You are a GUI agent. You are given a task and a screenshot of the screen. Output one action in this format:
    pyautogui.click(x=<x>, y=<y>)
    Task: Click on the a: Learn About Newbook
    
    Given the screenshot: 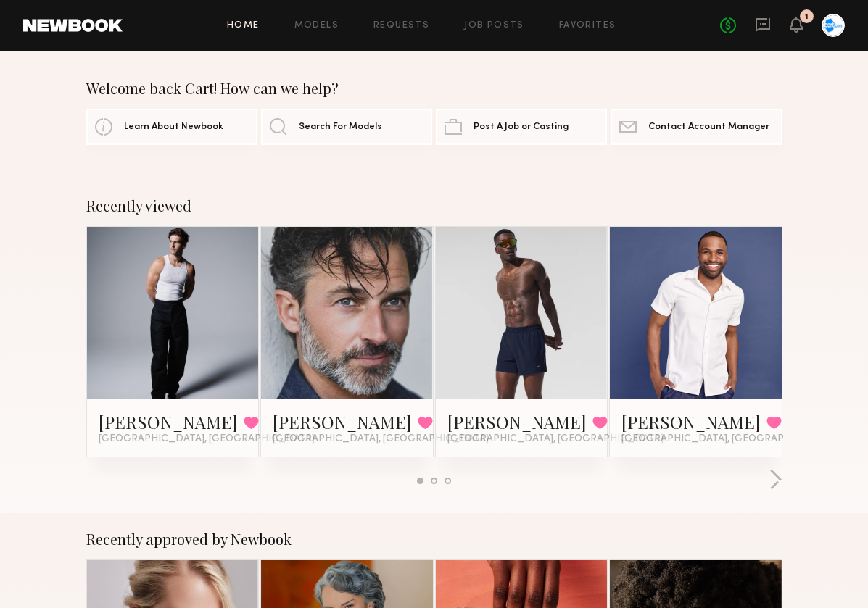 What is the action you would take?
    pyautogui.click(x=172, y=127)
    